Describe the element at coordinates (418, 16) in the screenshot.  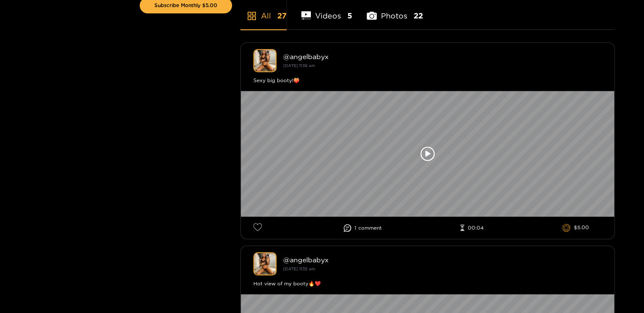
I see `span: 22` at that location.